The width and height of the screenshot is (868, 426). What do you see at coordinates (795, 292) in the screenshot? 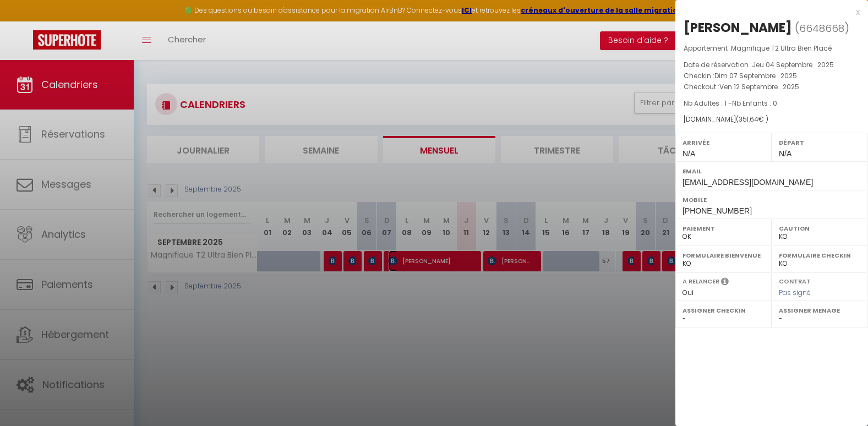
I see `span: Pas signé` at bounding box center [795, 292].